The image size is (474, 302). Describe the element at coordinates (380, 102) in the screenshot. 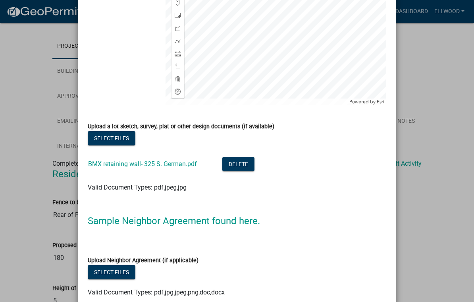

I see `a: Esri` at that location.